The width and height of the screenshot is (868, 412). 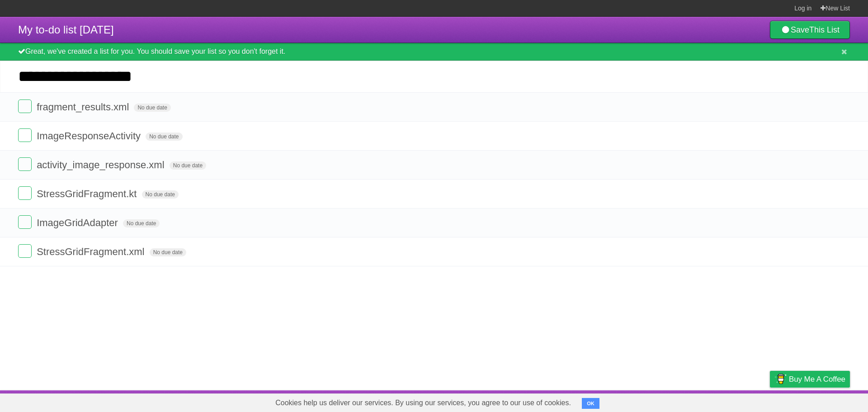 What do you see at coordinates (821, 401) in the screenshot?
I see `a: Suggest a feature` at bounding box center [821, 401].